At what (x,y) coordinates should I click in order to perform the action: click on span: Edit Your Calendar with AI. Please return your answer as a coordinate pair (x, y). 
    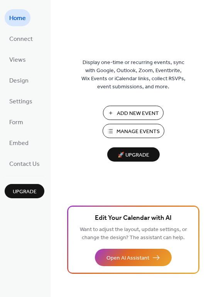
    Looking at the image, I should click on (133, 218).